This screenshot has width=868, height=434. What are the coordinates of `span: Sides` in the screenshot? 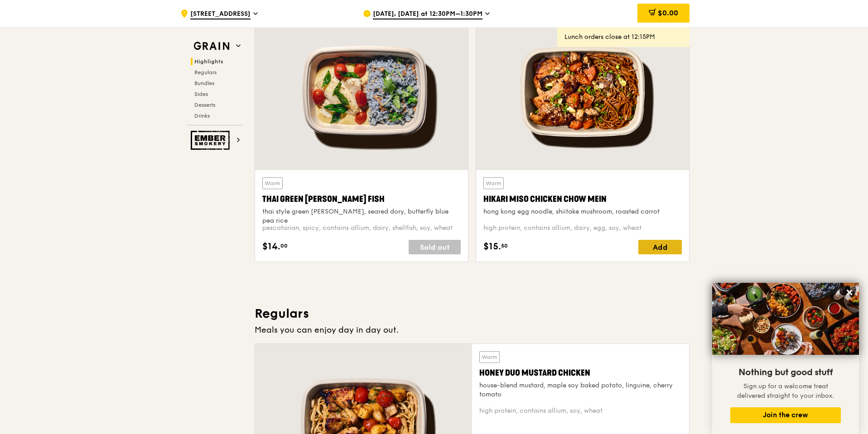 It's located at (201, 95).